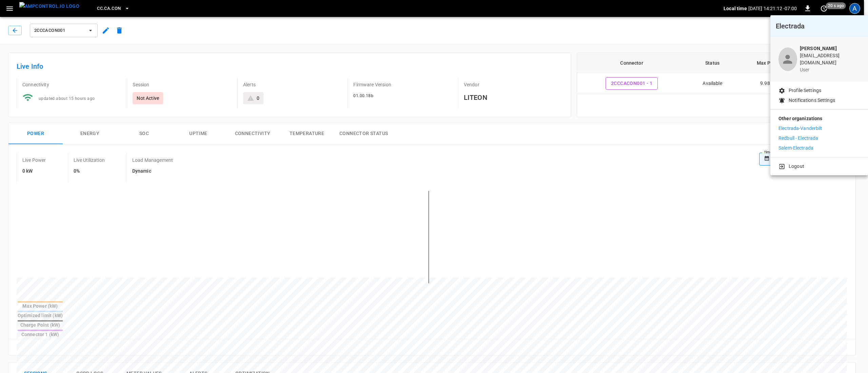 Image resolution: width=868 pixels, height=373 pixels. I want to click on p: Salem-Electrada, so click(796, 148).